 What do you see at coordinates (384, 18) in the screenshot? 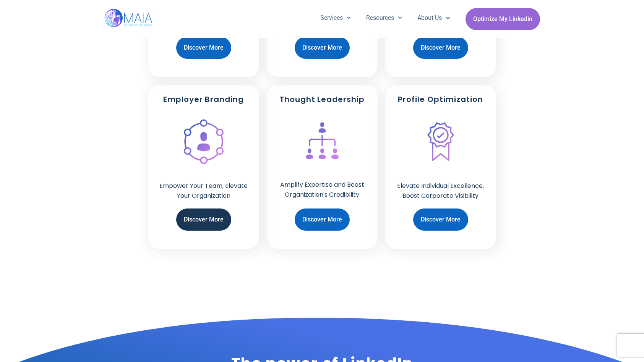
I see `a: Resources` at bounding box center [384, 18].